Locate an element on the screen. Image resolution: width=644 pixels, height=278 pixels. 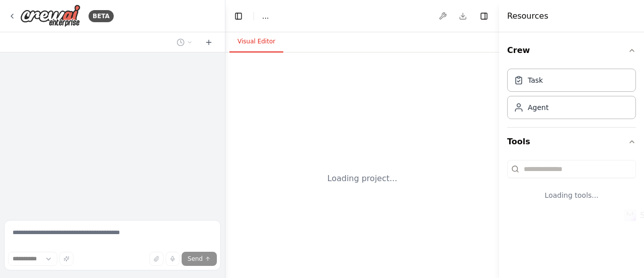
button: Crew is located at coordinates (571, 50).